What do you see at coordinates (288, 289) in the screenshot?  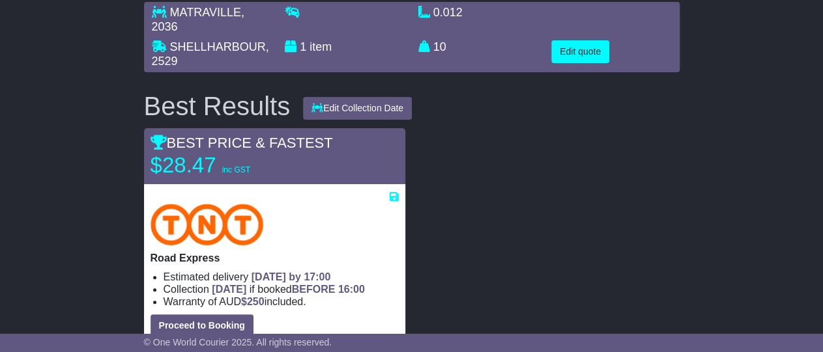 I see `span: if booked` at bounding box center [288, 289].